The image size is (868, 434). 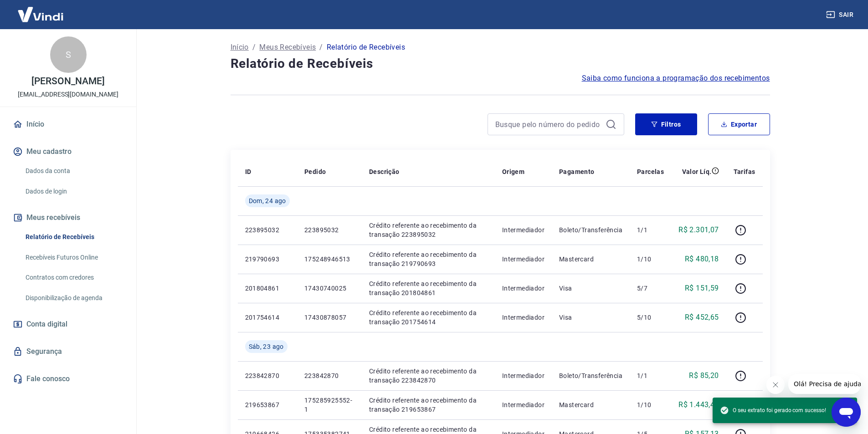 I want to click on p: 219790693, so click(x=268, y=259).